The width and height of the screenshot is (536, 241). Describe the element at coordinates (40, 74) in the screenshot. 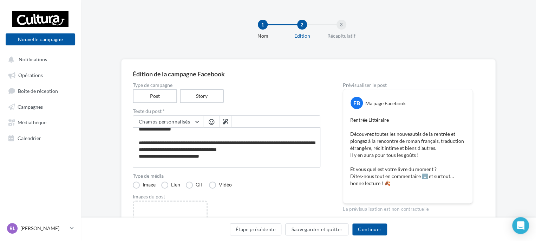

I see `a: Opérations` at that location.